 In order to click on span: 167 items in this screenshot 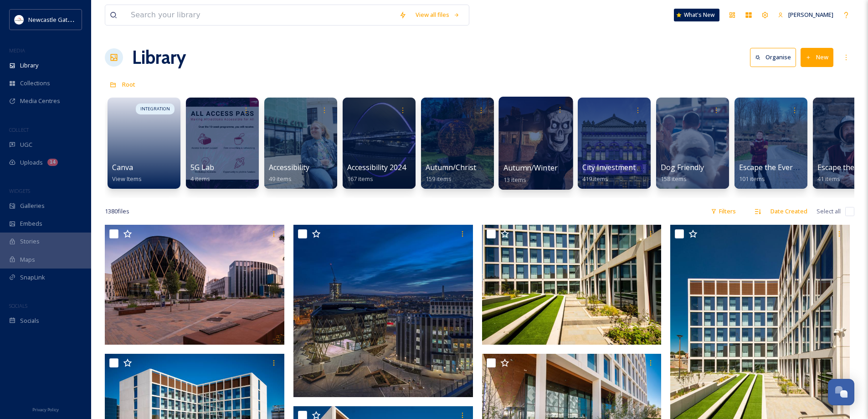, I will do `click(360, 179)`.